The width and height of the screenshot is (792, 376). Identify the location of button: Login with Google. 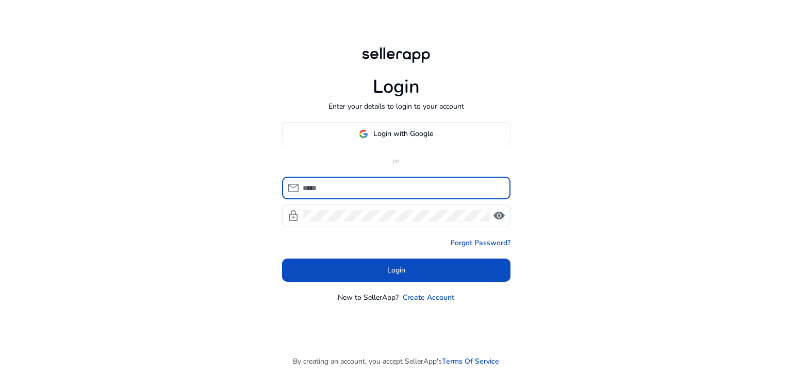
(396, 134).